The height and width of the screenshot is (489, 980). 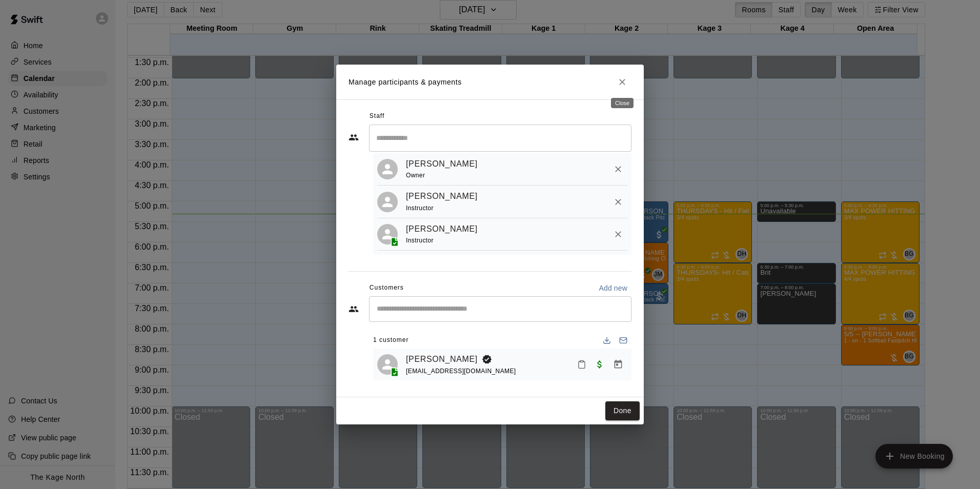 I want to click on button: Add new, so click(x=613, y=288).